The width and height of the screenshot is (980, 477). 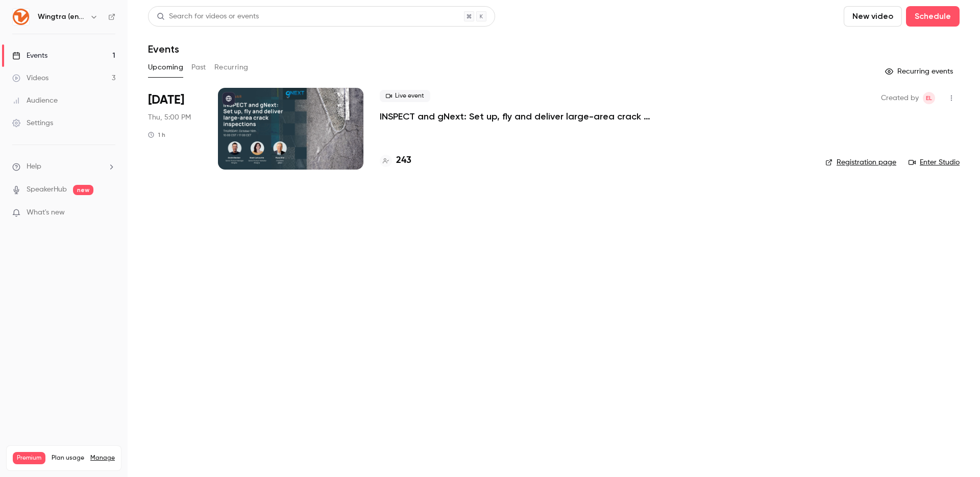 I want to click on div: 1 h, so click(x=157, y=135).